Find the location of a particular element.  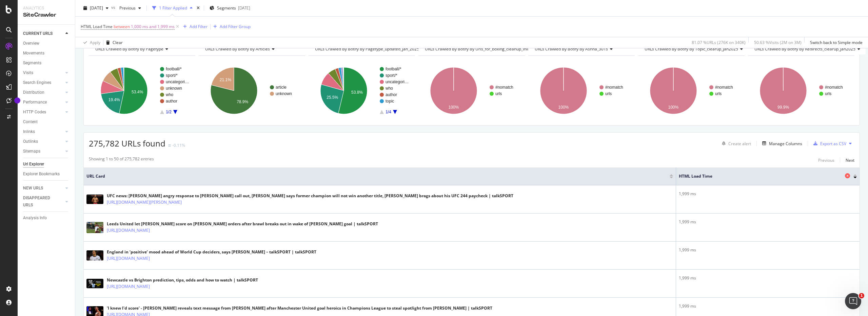

text: 78.9% is located at coordinates (242, 102).